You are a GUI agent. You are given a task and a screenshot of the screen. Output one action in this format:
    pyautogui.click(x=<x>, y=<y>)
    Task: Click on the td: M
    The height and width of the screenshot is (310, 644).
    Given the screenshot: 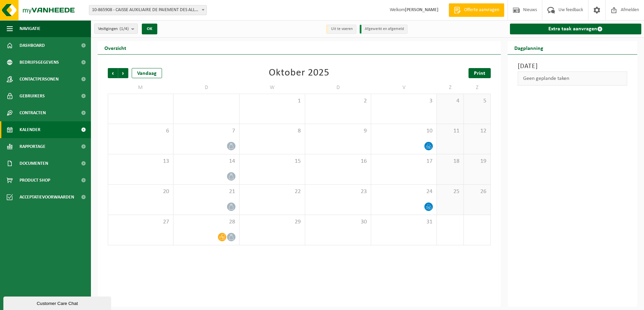 What is the action you would take?
    pyautogui.click(x=140, y=88)
    